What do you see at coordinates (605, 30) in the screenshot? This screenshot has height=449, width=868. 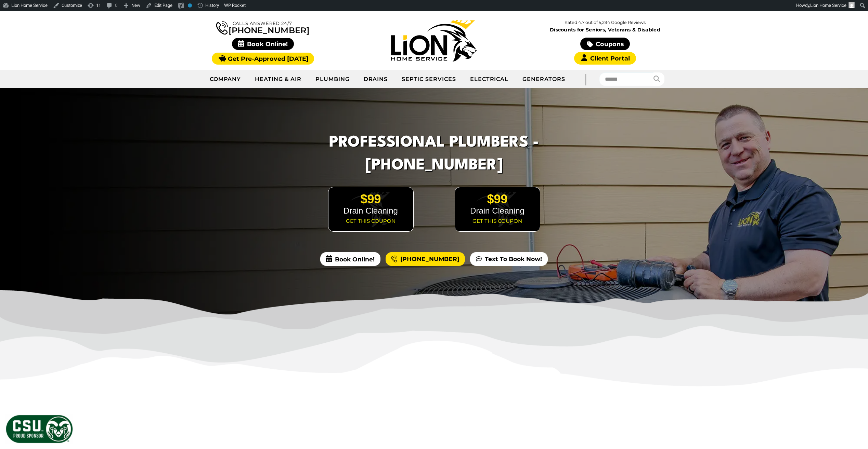 I see `span: Discounts for Seniors, Veterans & Disabled` at bounding box center [605, 30].